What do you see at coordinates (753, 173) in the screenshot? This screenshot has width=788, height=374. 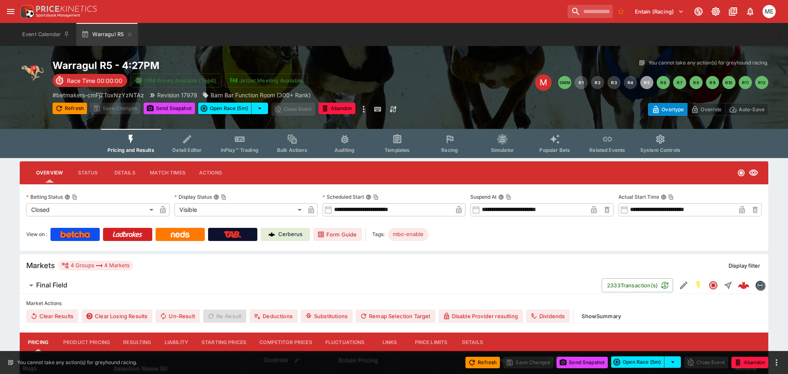 I see `svg: Visible` at bounding box center [753, 173].